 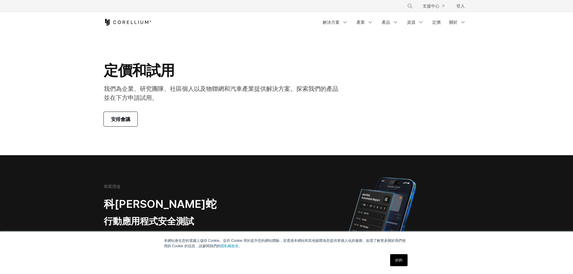 What do you see at coordinates (399, 260) in the screenshot?
I see `a: 好的` at bounding box center [399, 260].